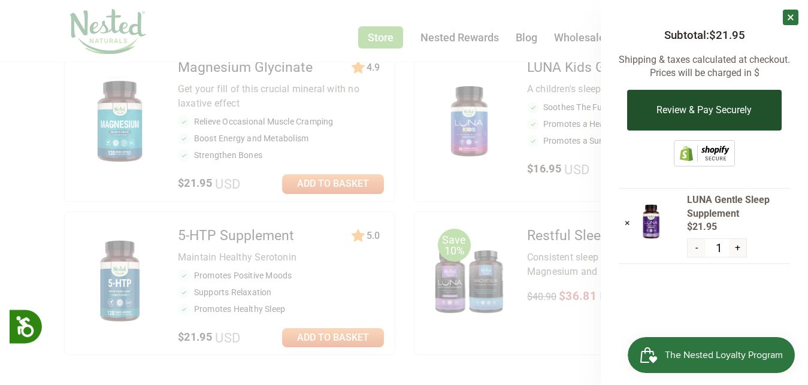 This screenshot has height=385, width=808. Describe the element at coordinates (704, 110) in the screenshot. I see `button: Review & Pay Securely` at that location.